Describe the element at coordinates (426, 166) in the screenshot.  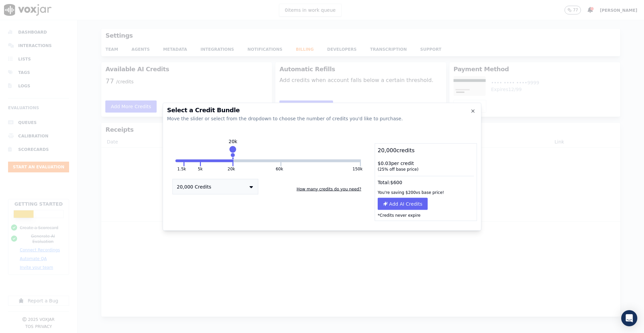
I see `div: $ 0.03 per credit` at that location.